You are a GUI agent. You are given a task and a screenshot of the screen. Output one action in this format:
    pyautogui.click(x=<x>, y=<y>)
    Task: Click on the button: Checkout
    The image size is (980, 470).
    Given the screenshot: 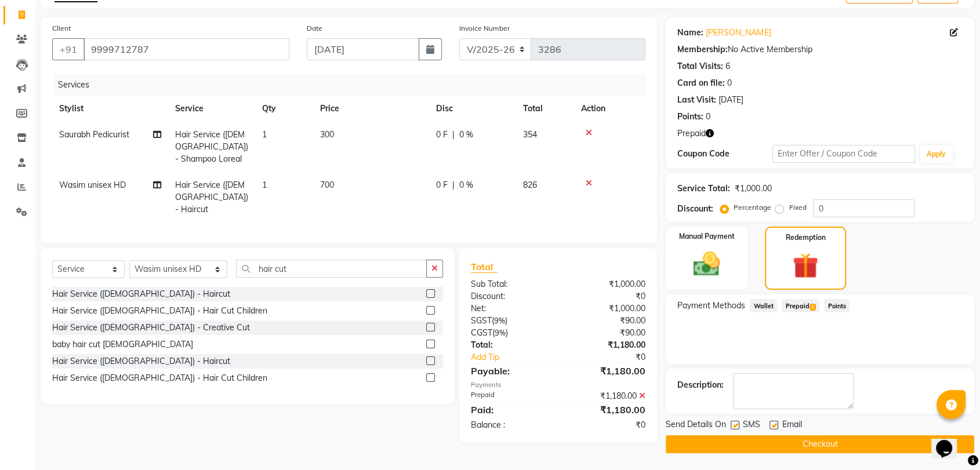 What is the action you would take?
    pyautogui.click(x=820, y=444)
    